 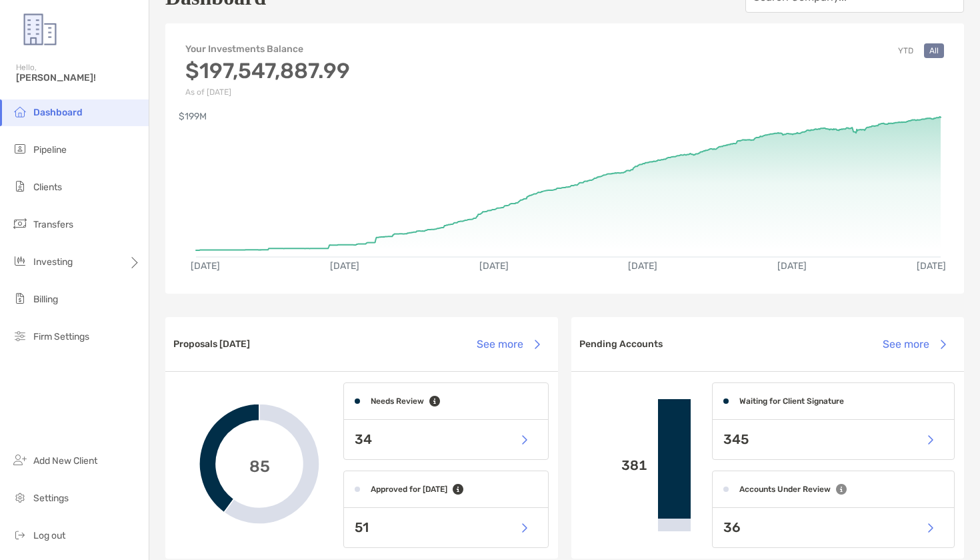 I want to click on p: 345, so click(x=736, y=439).